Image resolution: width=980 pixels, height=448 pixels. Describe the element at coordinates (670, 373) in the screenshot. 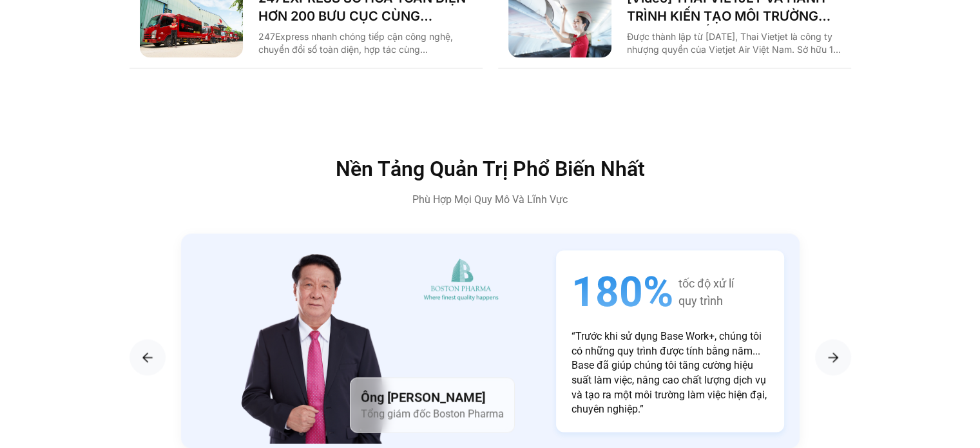

I see `p: “Trước khi sử dụng Base Work+, chúng tôi có những quy trình được tính bằng năm... Base đã giúp ch...` at that location.